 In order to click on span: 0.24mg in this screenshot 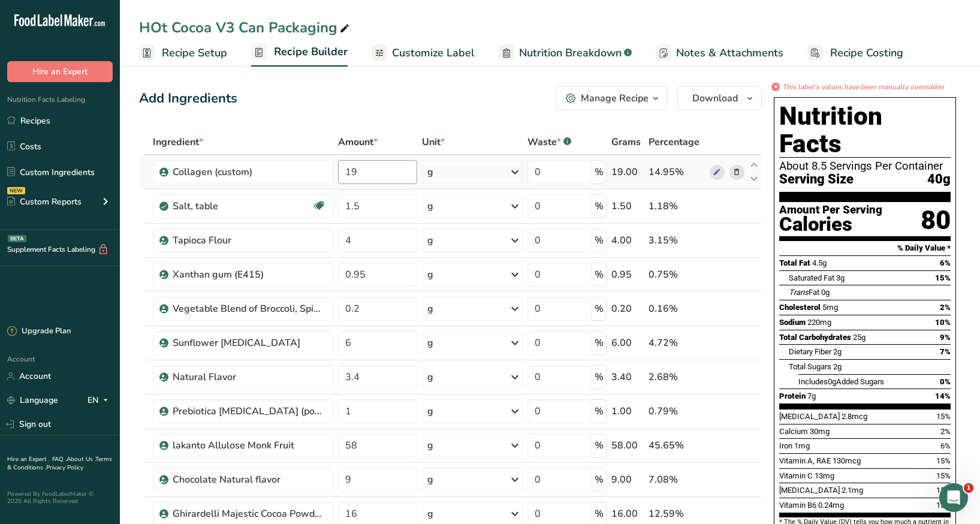, I will do `click(831, 505)`.